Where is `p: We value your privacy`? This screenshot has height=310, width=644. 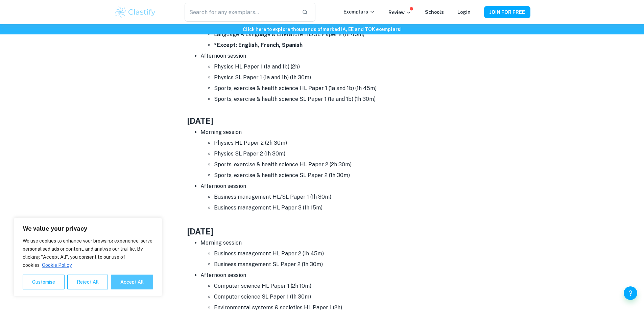 p: We value your privacy is located at coordinates (88, 229).